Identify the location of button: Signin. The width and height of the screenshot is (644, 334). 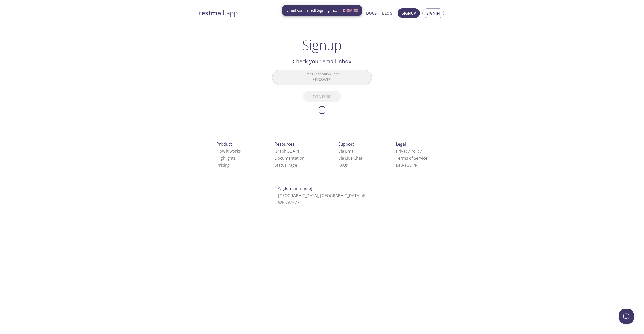
(433, 13).